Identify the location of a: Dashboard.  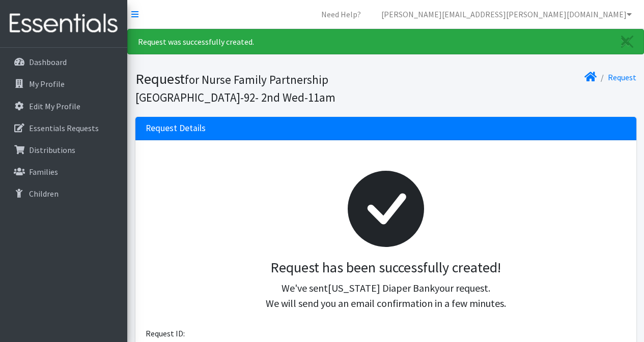
(64, 62).